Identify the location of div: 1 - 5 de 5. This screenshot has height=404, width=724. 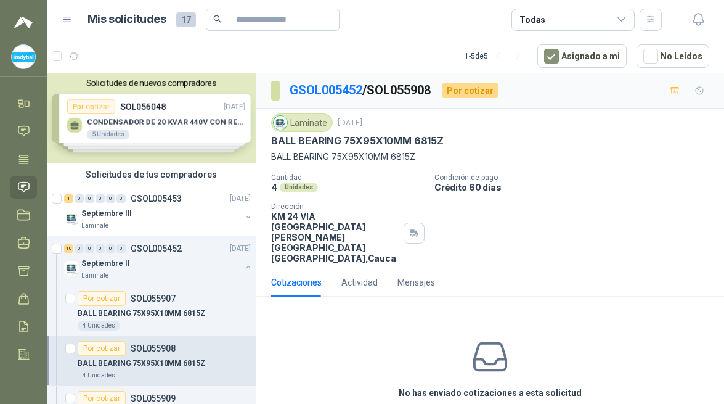
(496, 56).